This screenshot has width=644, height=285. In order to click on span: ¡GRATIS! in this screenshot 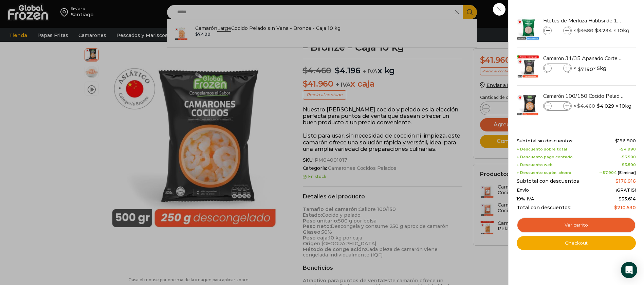, I will do `click(625, 190)`.